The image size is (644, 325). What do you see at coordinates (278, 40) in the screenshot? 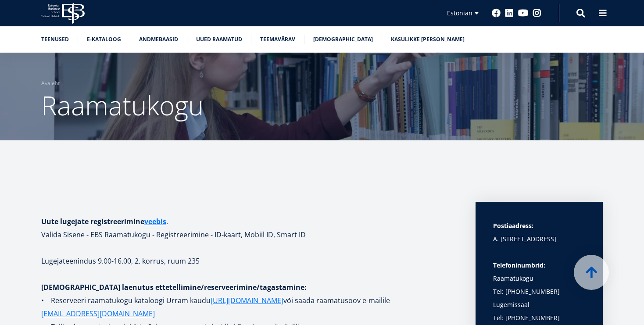
I see `a: Teemavärav` at bounding box center [278, 40].